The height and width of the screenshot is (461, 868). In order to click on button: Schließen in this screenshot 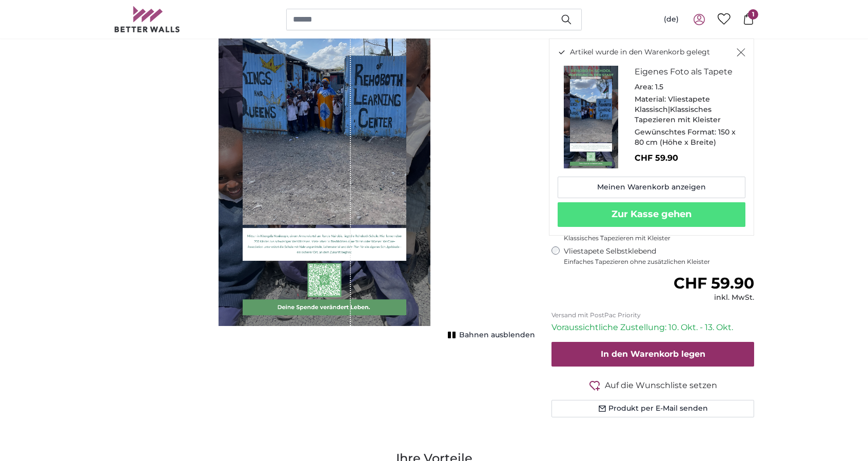, I will do `click(741, 52)`.